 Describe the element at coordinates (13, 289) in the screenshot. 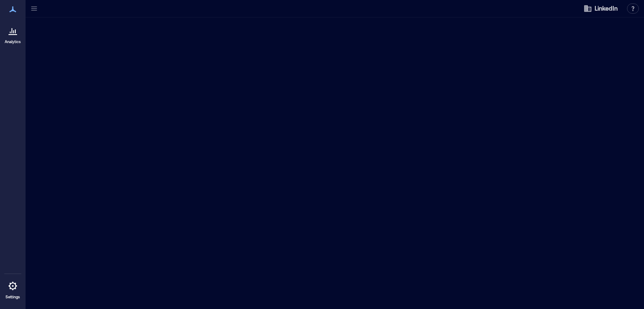

I see `a: Settings` at that location.